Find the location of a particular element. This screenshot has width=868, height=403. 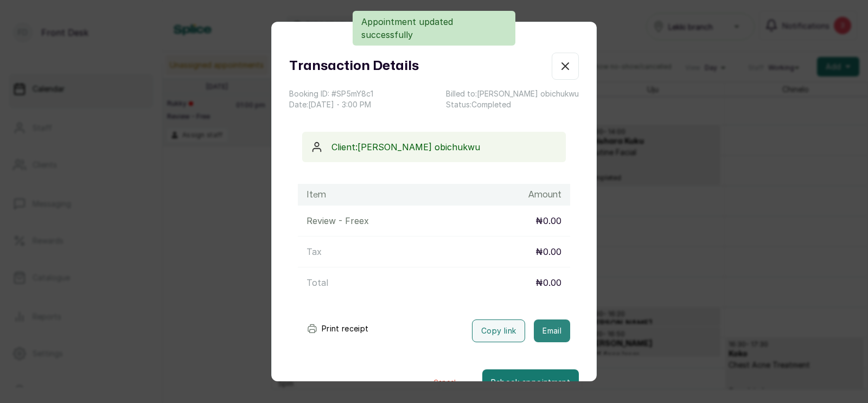

button: Cancel is located at coordinates (445, 383).